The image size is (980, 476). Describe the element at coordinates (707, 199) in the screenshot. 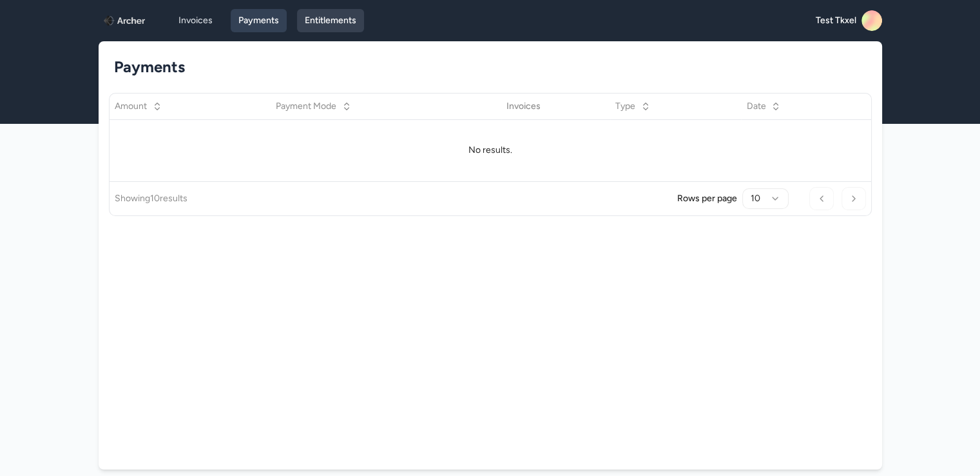

I see `p: Rows per page` at that location.